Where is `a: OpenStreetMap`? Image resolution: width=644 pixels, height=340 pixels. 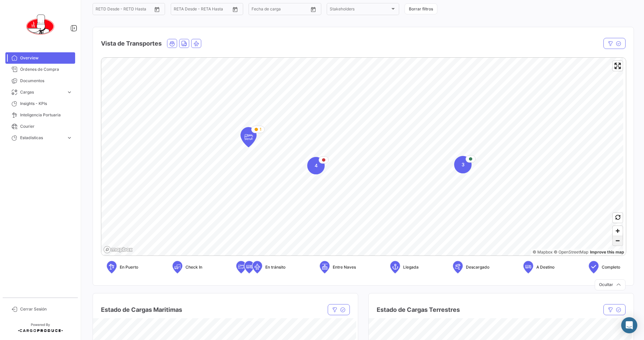 a: OpenStreetMap is located at coordinates (571, 252).